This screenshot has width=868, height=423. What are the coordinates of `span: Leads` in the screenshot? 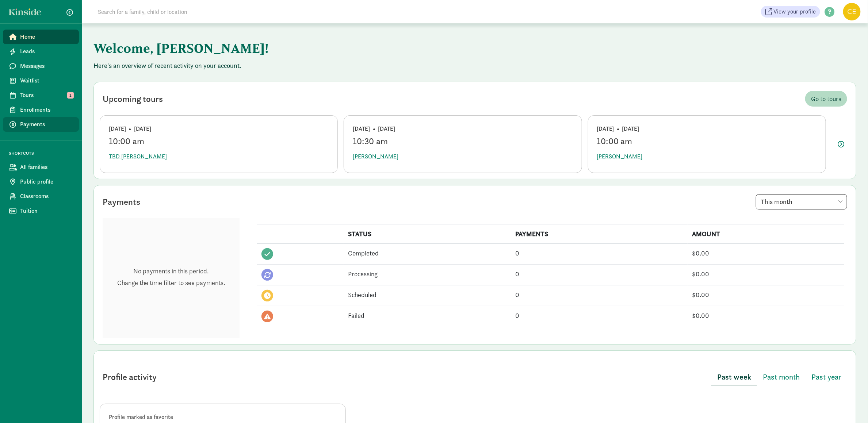 It's located at (47, 52).